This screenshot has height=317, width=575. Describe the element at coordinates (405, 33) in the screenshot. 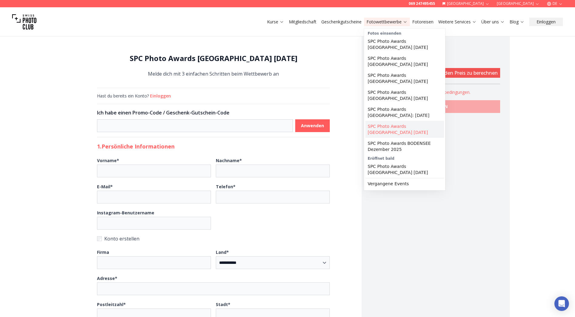

I see `div: Fotos einsenden` at that location.